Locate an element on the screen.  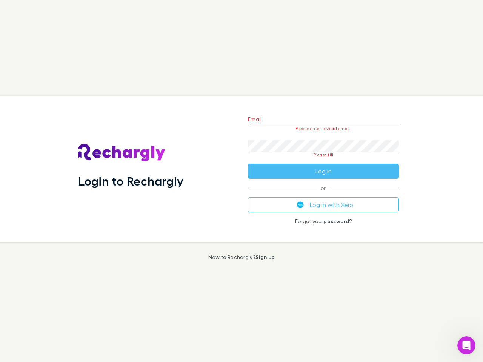
a: password is located at coordinates (336, 221).